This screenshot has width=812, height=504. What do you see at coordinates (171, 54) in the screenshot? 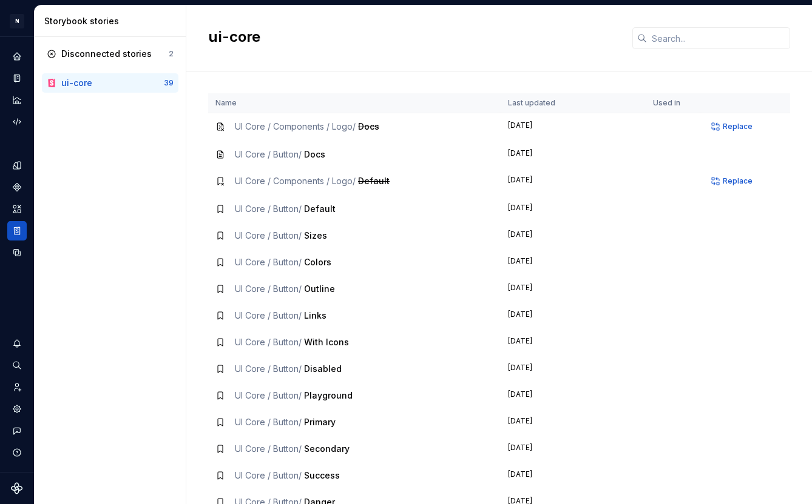
I see `div: 2` at bounding box center [171, 54].